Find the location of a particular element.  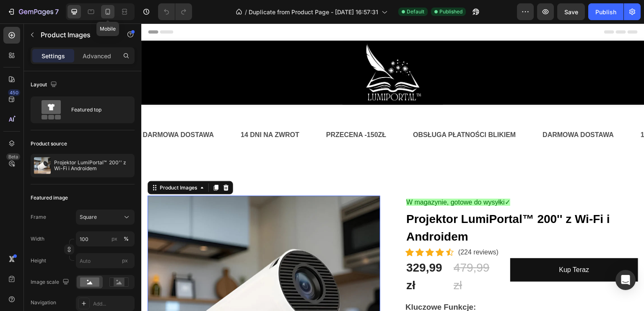

p: (224 reviews) is located at coordinates (337, 229).